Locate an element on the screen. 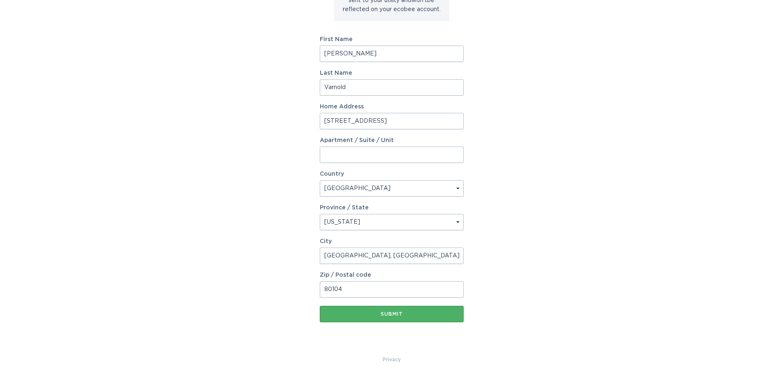 This screenshot has height=374, width=783. label: City is located at coordinates (392, 242).